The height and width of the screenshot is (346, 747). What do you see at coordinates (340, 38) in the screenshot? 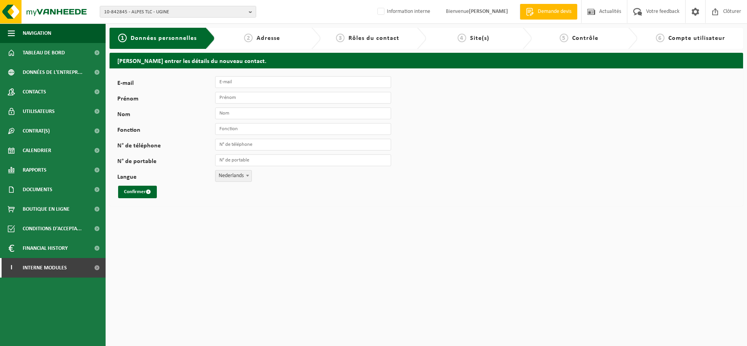
I see `span: 3` at bounding box center [340, 38].